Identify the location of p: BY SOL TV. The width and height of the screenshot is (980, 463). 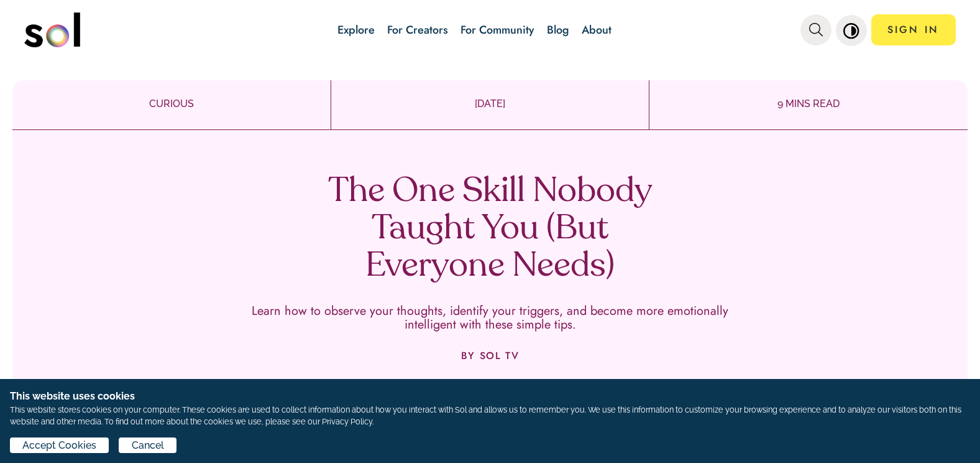
(490, 355).